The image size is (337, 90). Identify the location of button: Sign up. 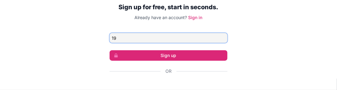
(169, 55).